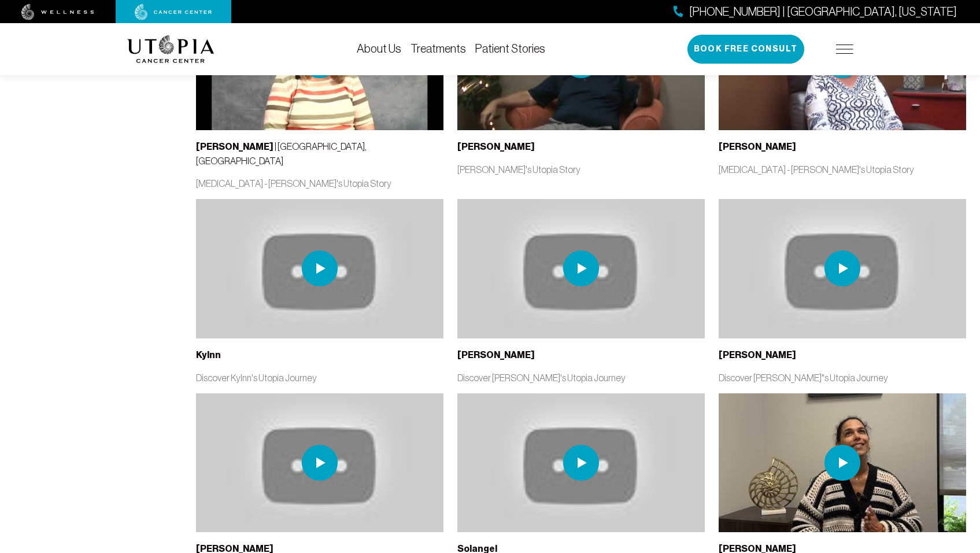 The image size is (980, 553). Describe the element at coordinates (378, 48) in the screenshot. I see `a: About Us` at that location.